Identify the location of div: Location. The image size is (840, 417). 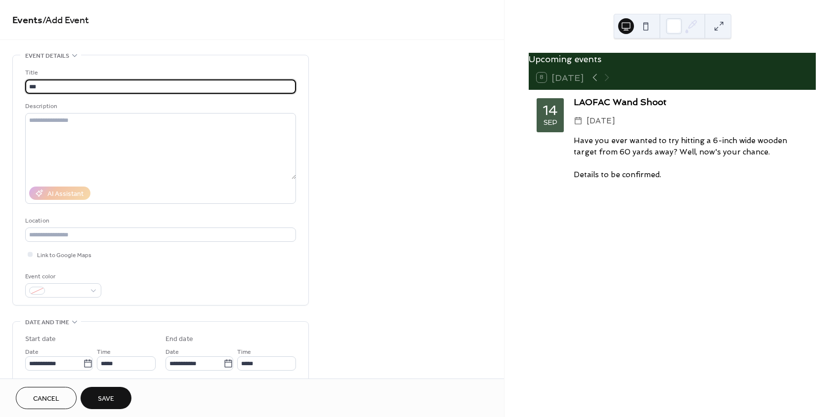
(160, 221).